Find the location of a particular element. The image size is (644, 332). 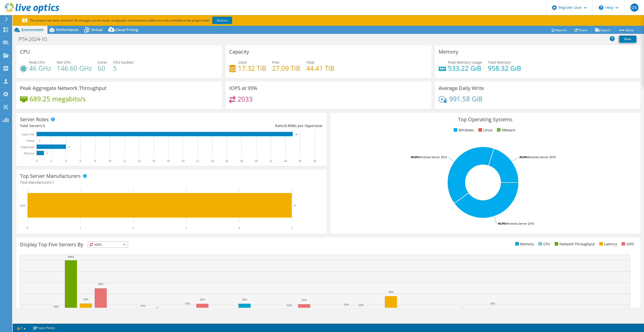

span: Peak CPU is located at coordinates (37, 62).